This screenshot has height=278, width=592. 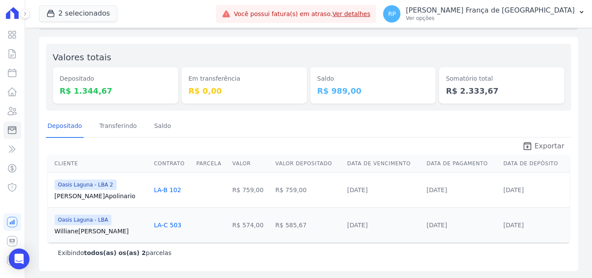 What do you see at coordinates (549, 146) in the screenshot?
I see `span: Exportar` at bounding box center [549, 146].